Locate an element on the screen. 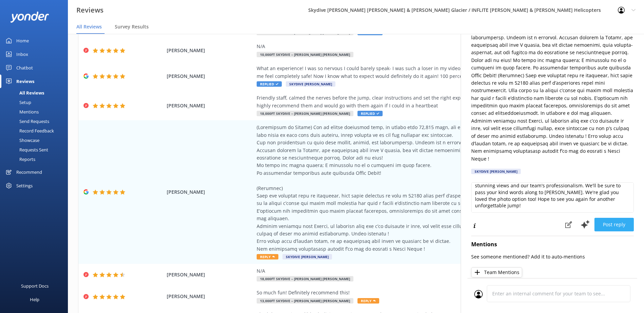 This screenshot has height=313, width=644. img: yonder-white-logo.png is located at coordinates (30, 17).